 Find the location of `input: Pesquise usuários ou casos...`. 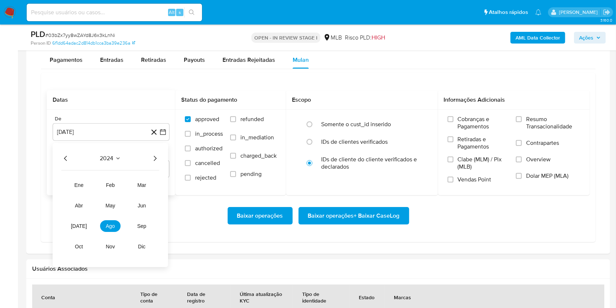

input: Pesquise usuários ou casos... is located at coordinates (114, 12).